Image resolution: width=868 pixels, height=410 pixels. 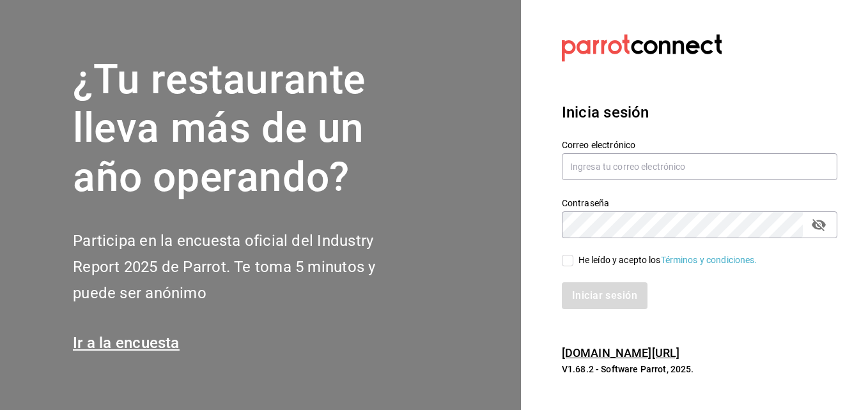 I want to click on h1: ¿Tu restaurante lleva más de un año operando?, so click(x=246, y=129).